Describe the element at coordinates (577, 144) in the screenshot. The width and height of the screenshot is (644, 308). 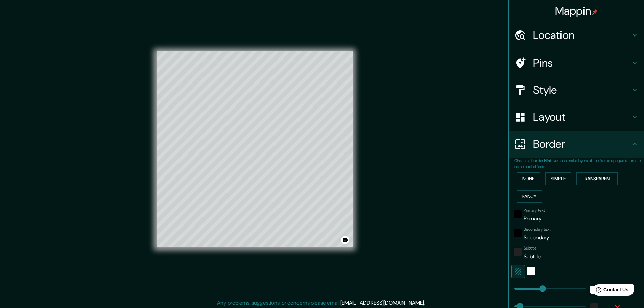
I see `div: Border` at that location.